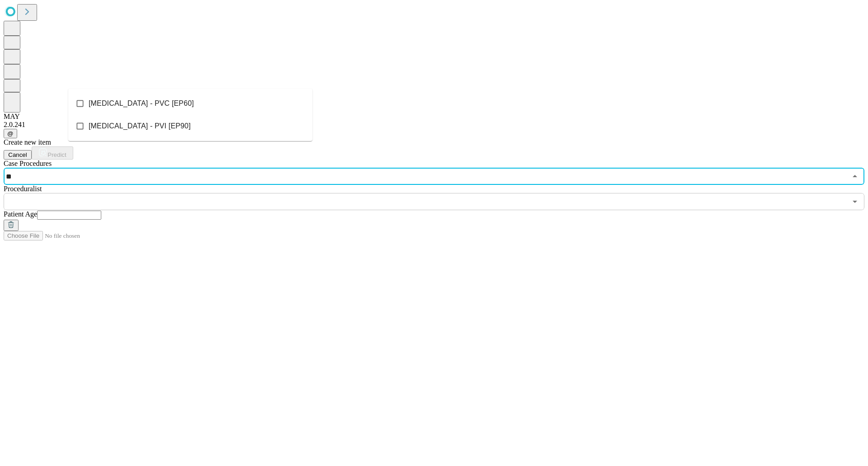  I want to click on button: Open, so click(855, 202).